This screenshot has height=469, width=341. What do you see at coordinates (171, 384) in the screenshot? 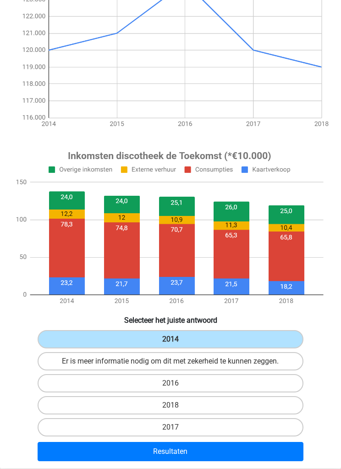
I see `label: 2016` at bounding box center [171, 384].